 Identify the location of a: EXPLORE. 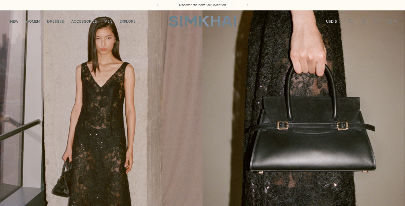
(128, 21).